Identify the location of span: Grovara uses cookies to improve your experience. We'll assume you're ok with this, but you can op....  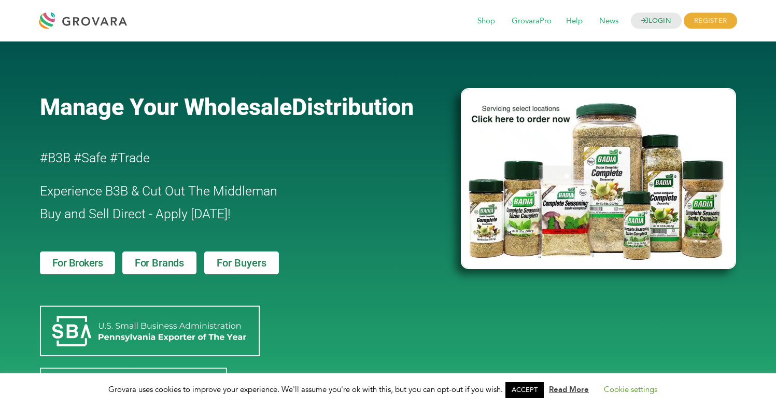
(388, 389).